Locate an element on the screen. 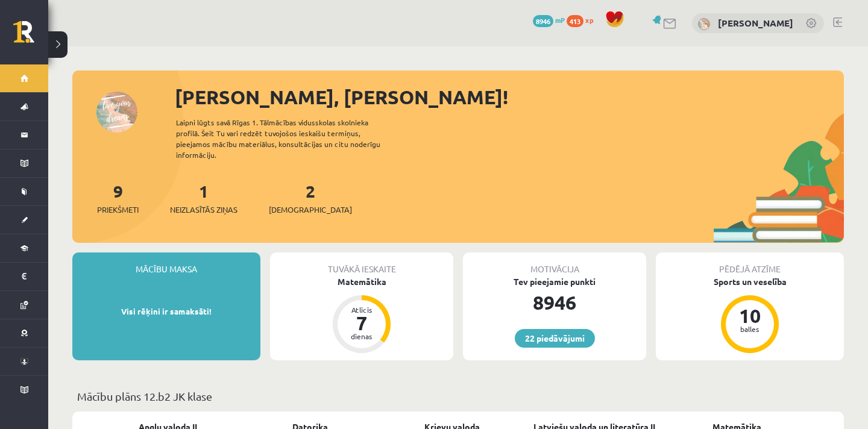  a: Matemātika Atlicis 7 dienas is located at coordinates (361, 315).